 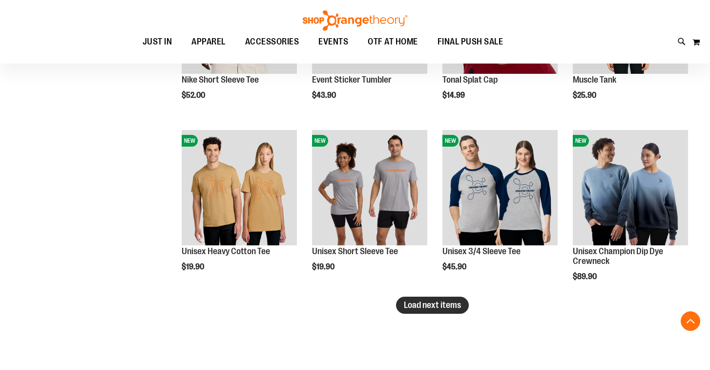 I want to click on a: APPAREL, so click(x=208, y=42).